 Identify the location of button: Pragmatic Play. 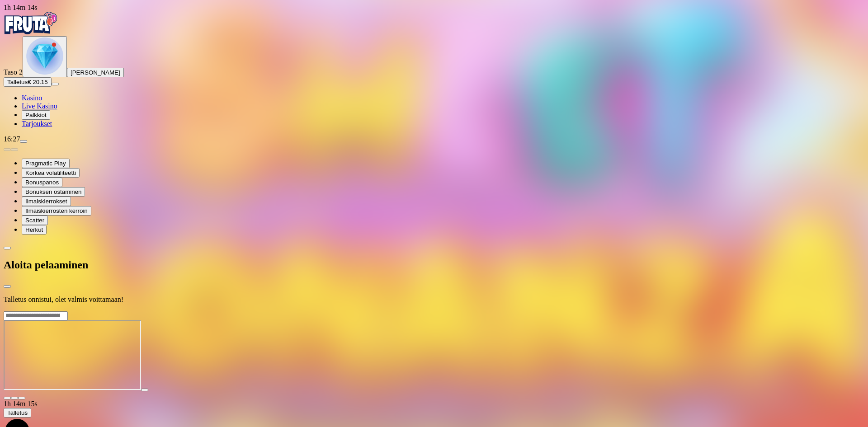
(45, 163).